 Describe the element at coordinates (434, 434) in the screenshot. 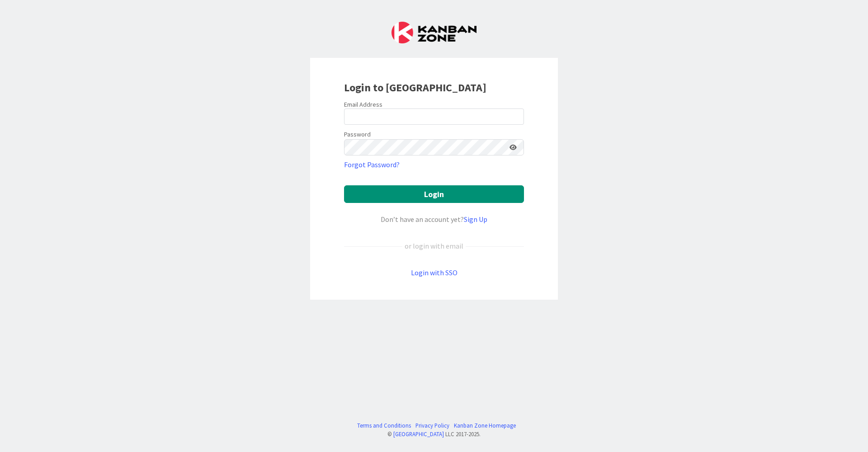

I see `div: © LLC 2017- 2025 .` at that location.